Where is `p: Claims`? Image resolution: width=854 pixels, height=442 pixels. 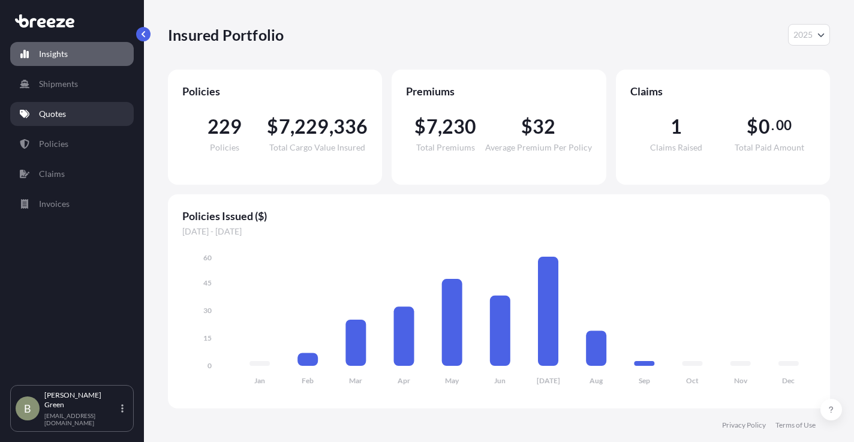
p: Claims is located at coordinates (52, 174).